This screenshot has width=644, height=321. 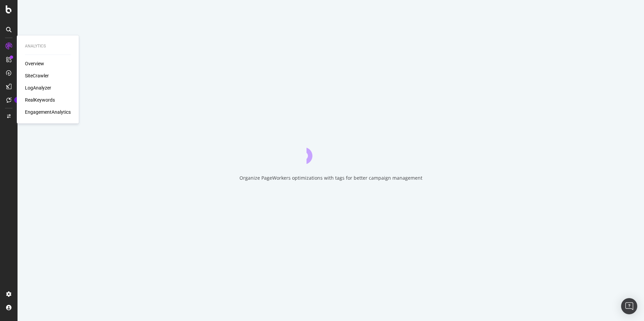 I want to click on div: SiteCrawler, so click(x=36, y=75).